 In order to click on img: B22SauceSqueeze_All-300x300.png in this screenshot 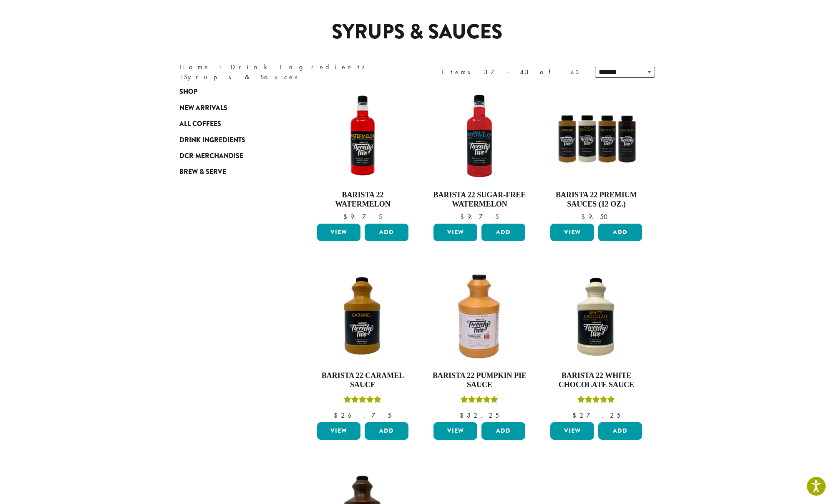, I will do `click(596, 136)`.